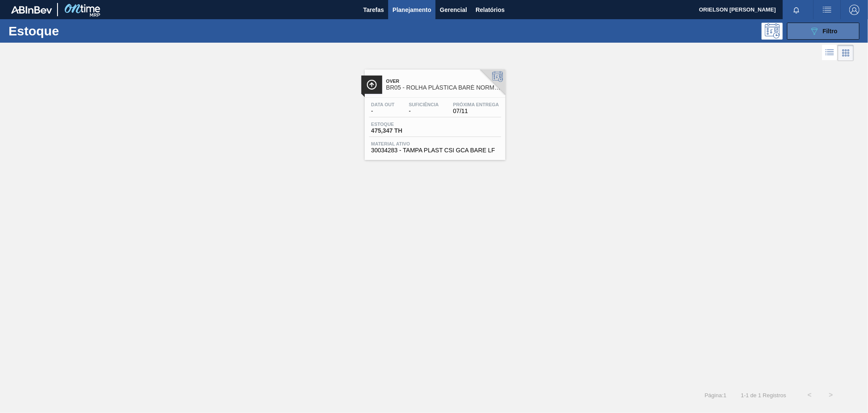  What do you see at coordinates (73, 31) in the screenshot?
I see `h1: Estoque` at bounding box center [73, 31].